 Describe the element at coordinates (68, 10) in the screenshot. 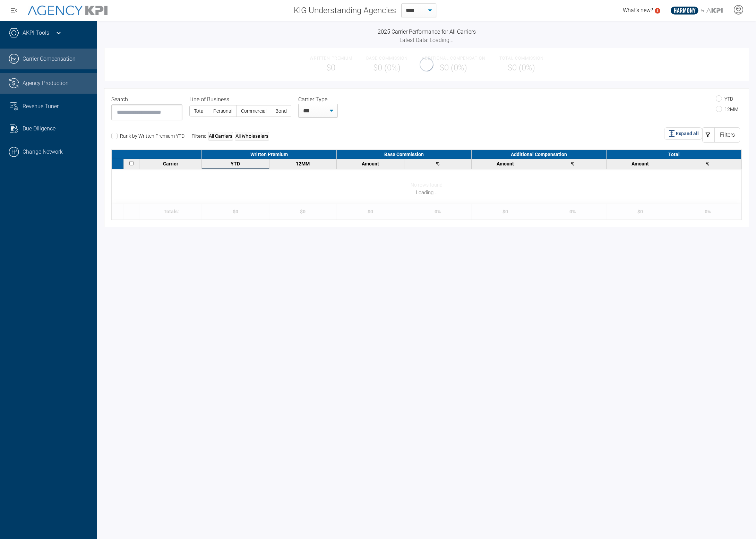

I see `img: AgencyKPI` at that location.